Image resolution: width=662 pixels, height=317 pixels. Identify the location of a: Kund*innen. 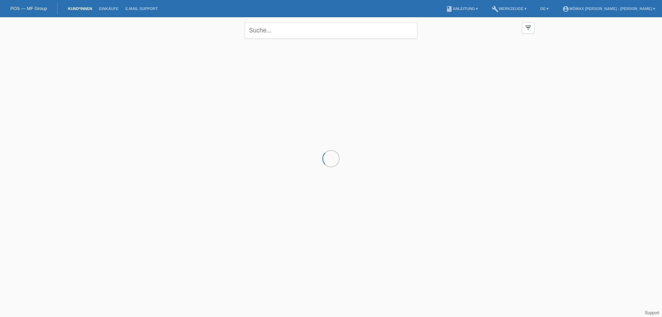
(80, 9).